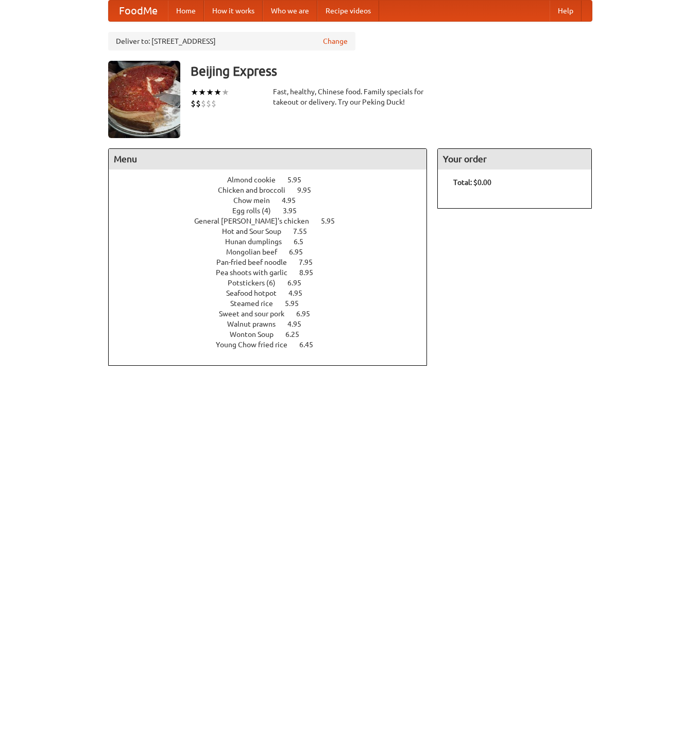  What do you see at coordinates (274, 273) in the screenshot?
I see `a: Pea shoots with garlic 8.95` at bounding box center [274, 273].